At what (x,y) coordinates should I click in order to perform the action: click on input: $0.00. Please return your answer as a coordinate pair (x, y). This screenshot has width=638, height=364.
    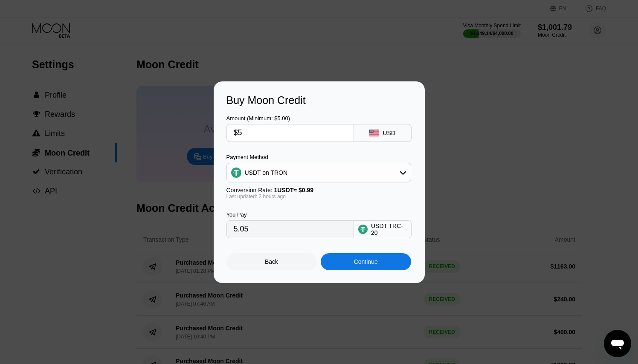
    Looking at the image, I should click on (290, 133).